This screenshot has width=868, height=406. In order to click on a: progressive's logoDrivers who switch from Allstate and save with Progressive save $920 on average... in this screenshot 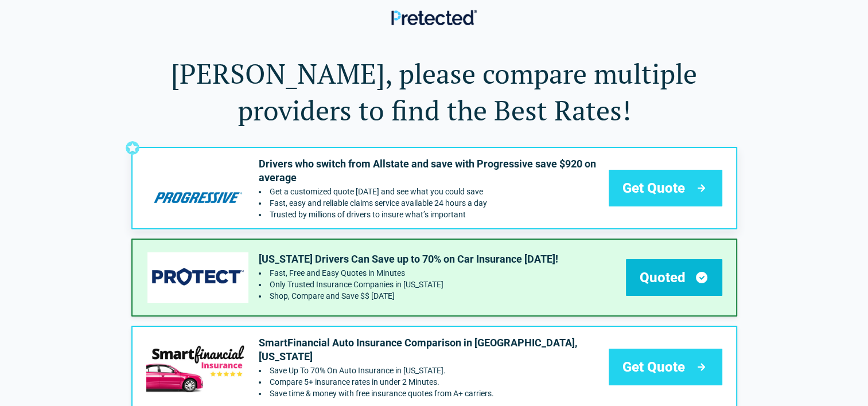, I will do `click(434, 188)`.